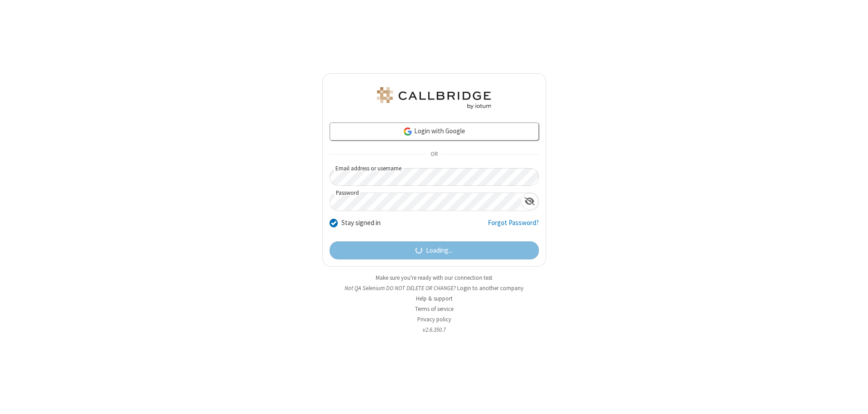  Describe the element at coordinates (434, 319) in the screenshot. I see `a: Privacy policy` at that location.